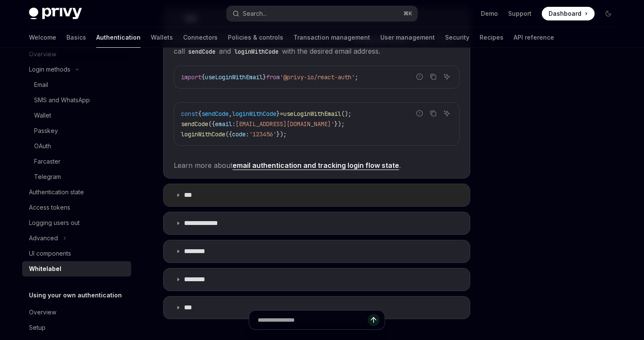 The image size is (644, 340). What do you see at coordinates (202, 52) in the screenshot?
I see `code: sendCode` at bounding box center [202, 52].